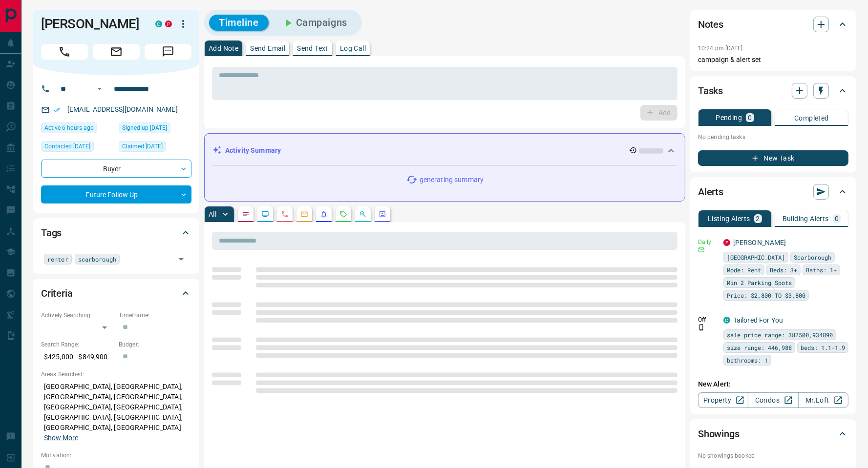  What do you see at coordinates (779, 335) in the screenshot?
I see `span: sale price range: 382500,934890` at bounding box center [779, 335].